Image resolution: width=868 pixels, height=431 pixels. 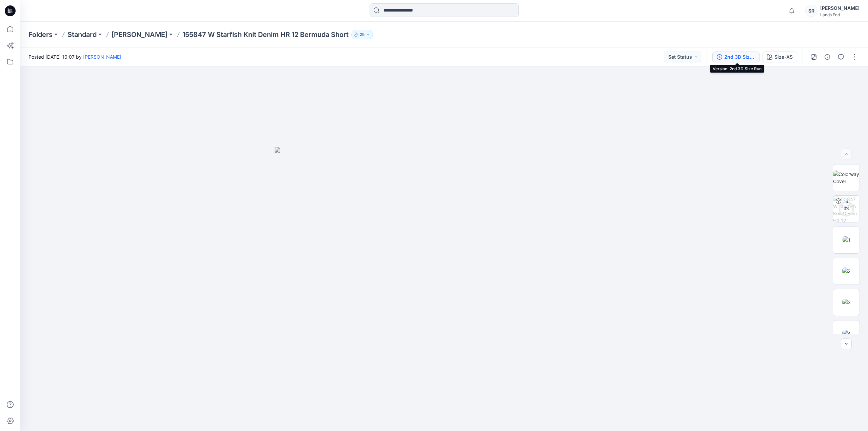 I want to click on button: 2nd 3D Size Run, so click(x=735, y=57).